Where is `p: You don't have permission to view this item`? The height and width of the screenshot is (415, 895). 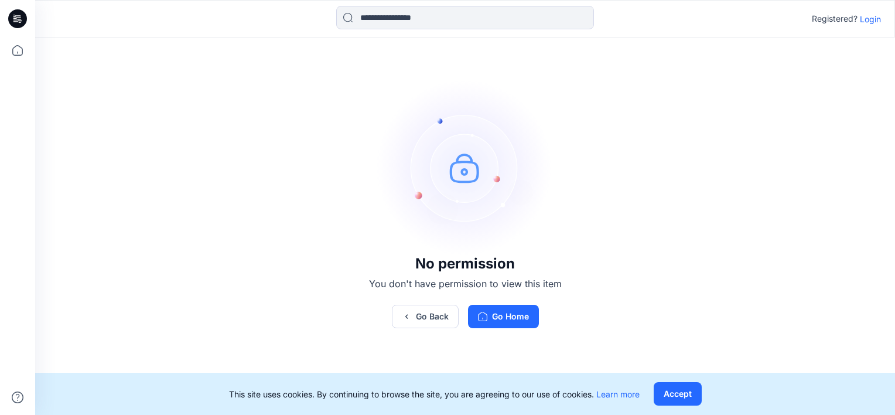
p: You don't have permission to view this item is located at coordinates (465, 284).